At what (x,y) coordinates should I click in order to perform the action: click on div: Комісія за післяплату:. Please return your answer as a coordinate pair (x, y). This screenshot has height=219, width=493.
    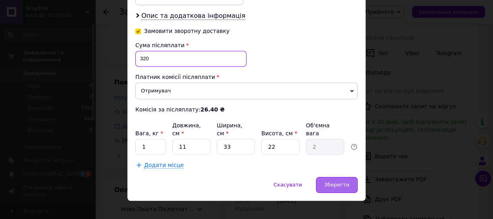
    Looking at the image, I should click on (246, 109).